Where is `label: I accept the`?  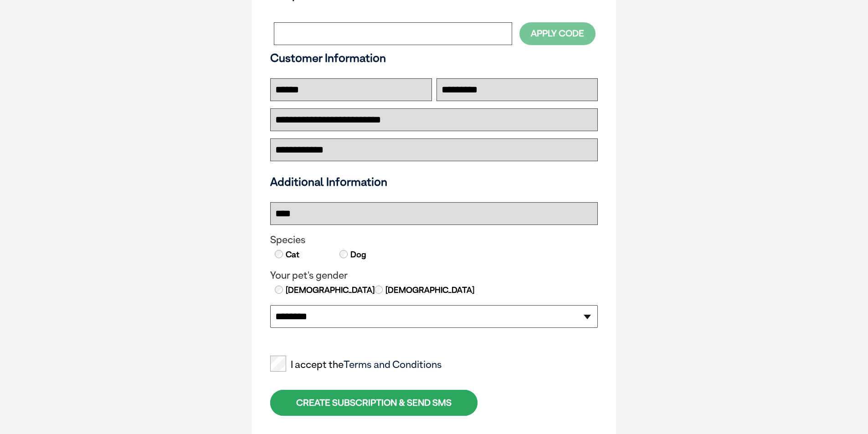 label: I accept the is located at coordinates (356, 365).